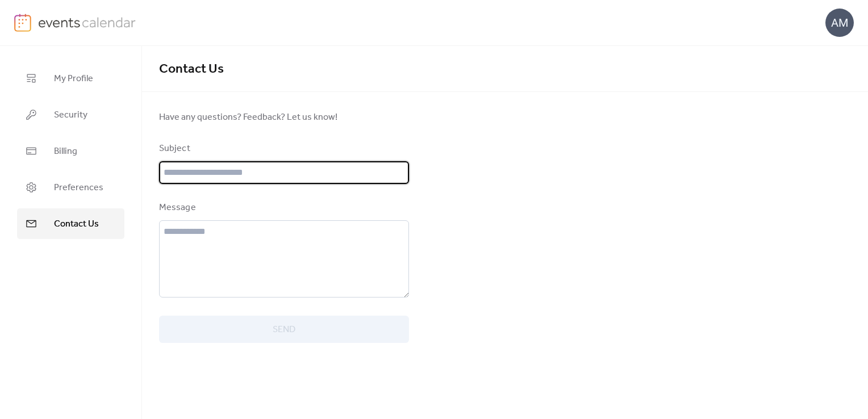 This screenshot has height=419, width=868. What do you see at coordinates (71, 115) in the screenshot?
I see `a: Security` at bounding box center [71, 115].